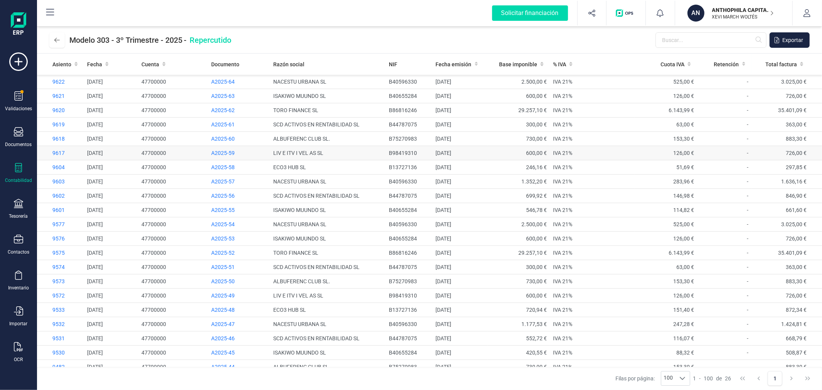 The width and height of the screenshot is (822, 390). I want to click on span: Exportar, so click(792, 40).